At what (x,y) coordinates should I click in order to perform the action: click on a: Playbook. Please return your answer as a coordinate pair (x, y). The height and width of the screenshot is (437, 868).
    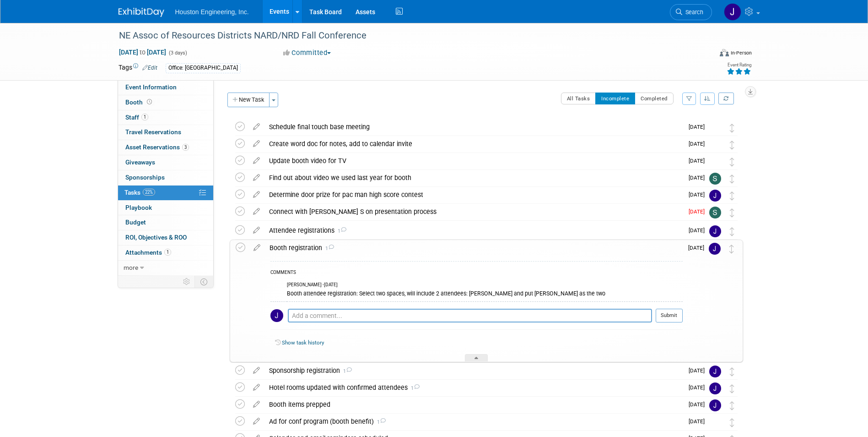
    Looking at the image, I should click on (166, 207).